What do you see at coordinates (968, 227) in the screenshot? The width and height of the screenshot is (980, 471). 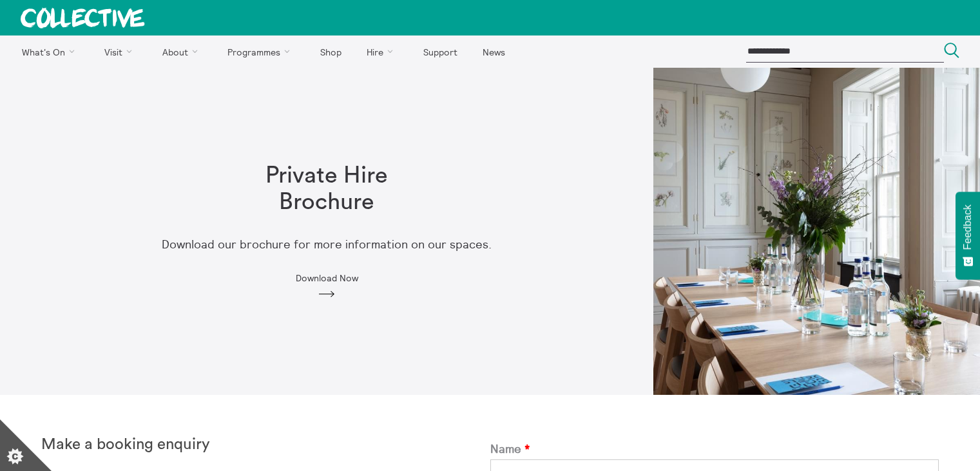 I see `span: Feedback` at bounding box center [968, 227].